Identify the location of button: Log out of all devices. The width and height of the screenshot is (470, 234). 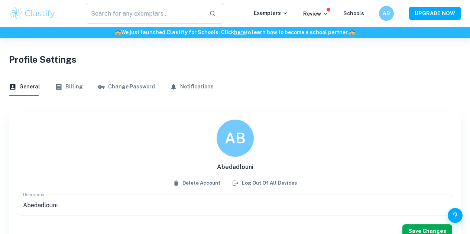
(265, 183).